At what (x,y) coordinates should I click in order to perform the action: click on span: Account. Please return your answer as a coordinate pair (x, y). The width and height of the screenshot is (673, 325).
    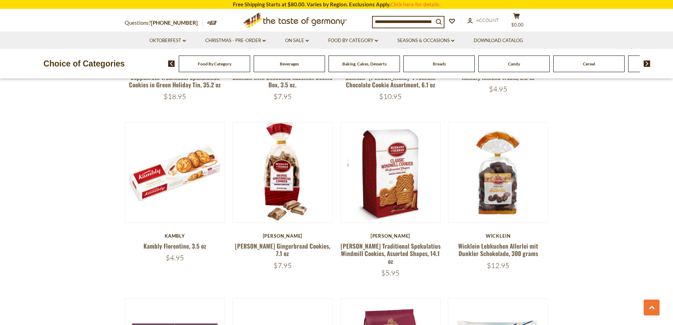
    Looking at the image, I should click on (488, 20).